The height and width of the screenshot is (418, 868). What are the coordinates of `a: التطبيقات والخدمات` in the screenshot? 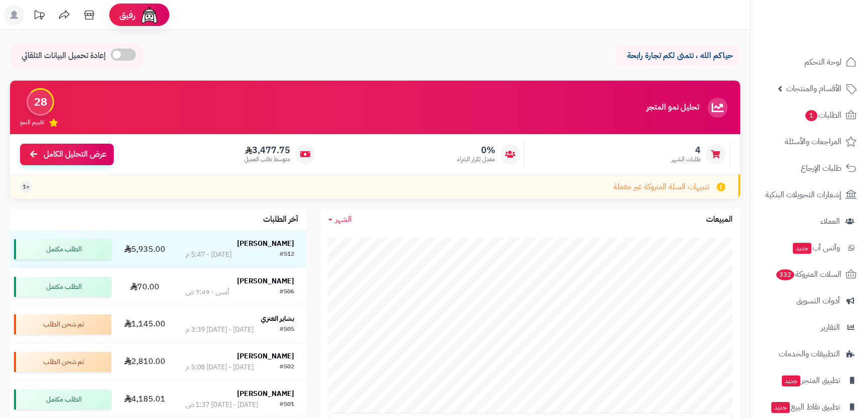 It's located at (809, 354).